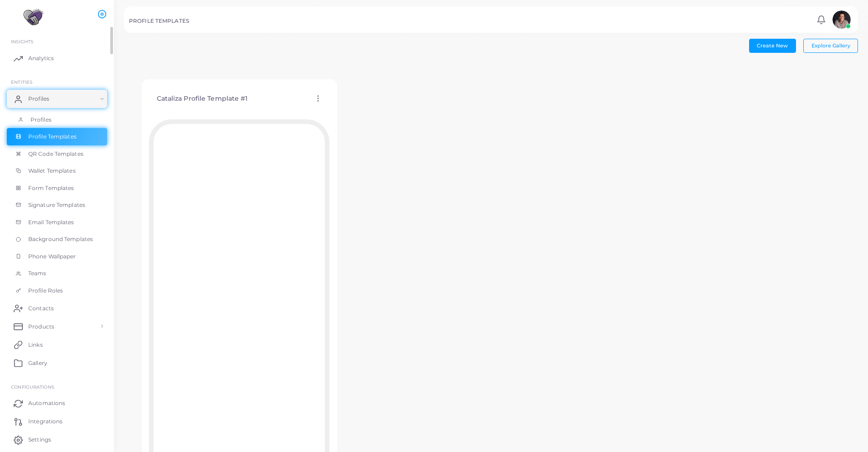 This screenshot has width=868, height=452. Describe the element at coordinates (45, 422) in the screenshot. I see `span: Integrations` at that location.